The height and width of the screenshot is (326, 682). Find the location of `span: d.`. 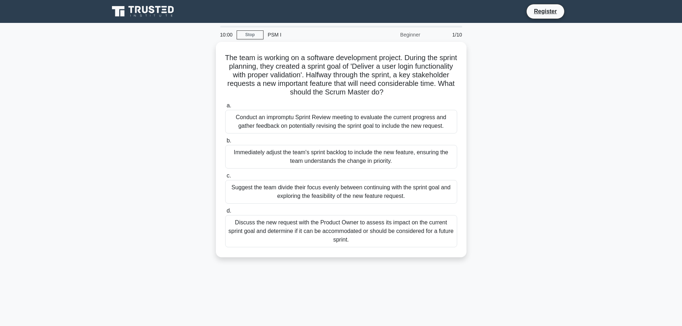

span: d. is located at coordinates (229, 211).